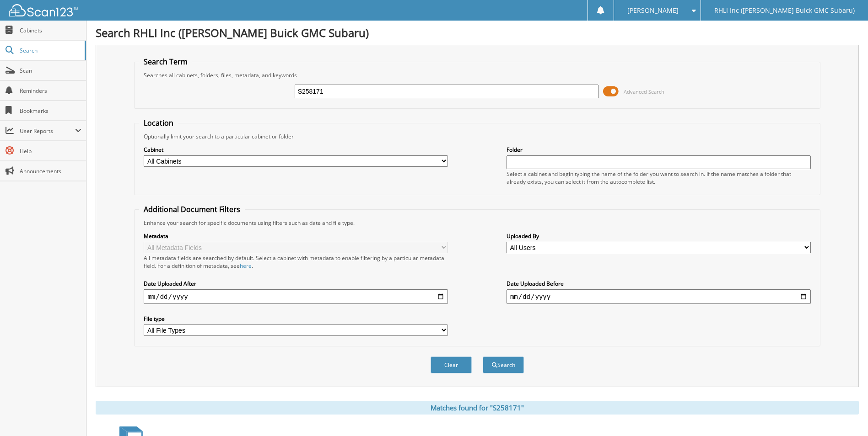  What do you see at coordinates (295, 283) in the screenshot?
I see `label: Date Uploaded After` at bounding box center [295, 283].